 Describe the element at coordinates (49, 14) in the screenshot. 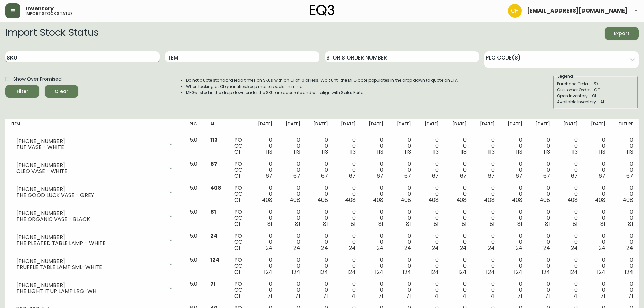

I see `h5: import stock status` at that location.